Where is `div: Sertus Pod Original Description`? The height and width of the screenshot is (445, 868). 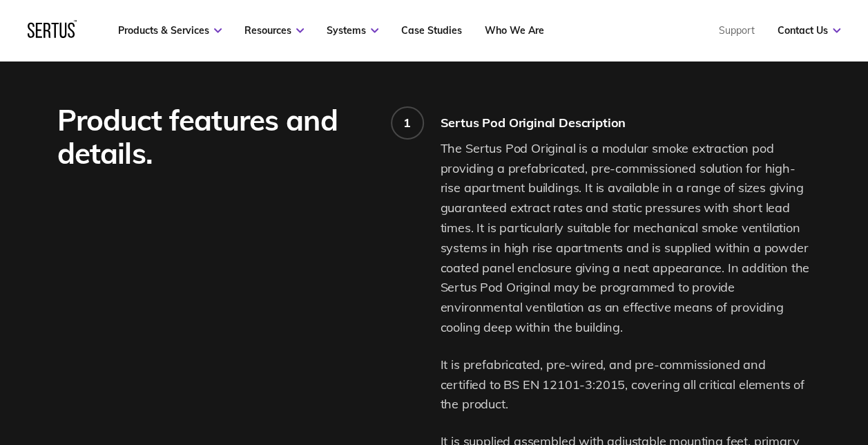
div: Sertus Pod Original Description is located at coordinates (626, 122).